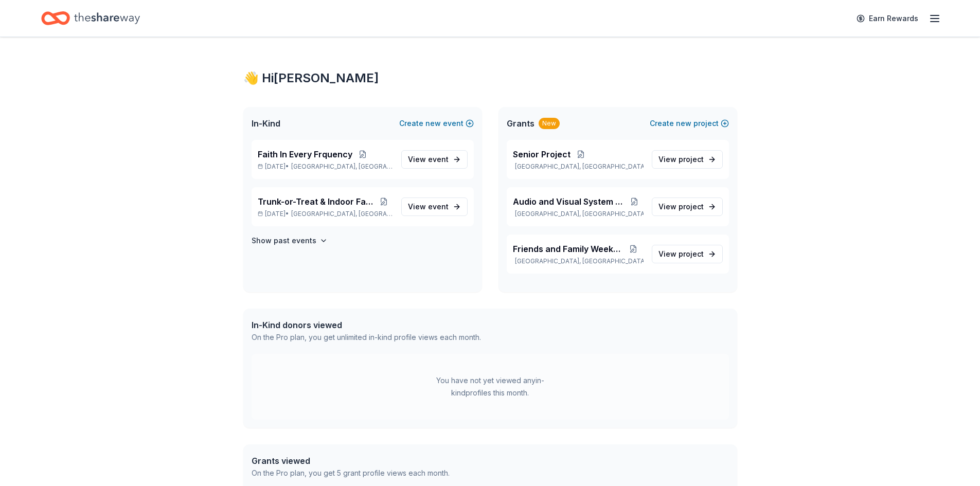  What do you see at coordinates (305, 154) in the screenshot?
I see `span: Faith In Every Frquency` at bounding box center [305, 154].